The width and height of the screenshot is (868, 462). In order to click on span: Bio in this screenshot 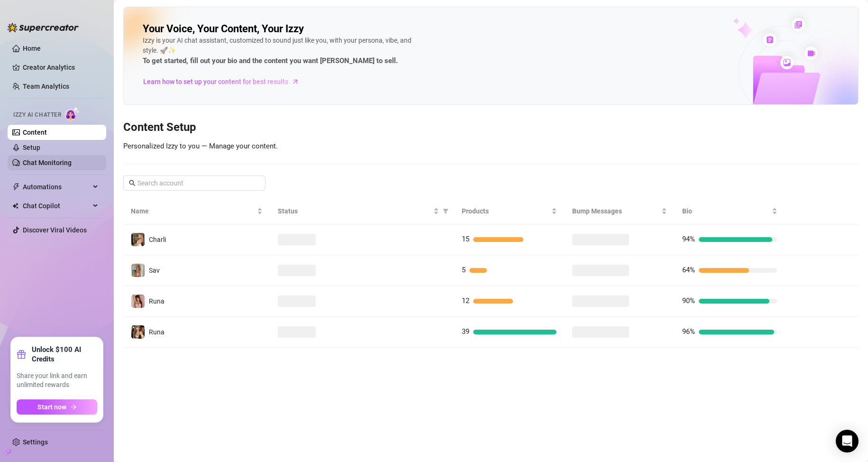, I will do `click(726, 211)`.